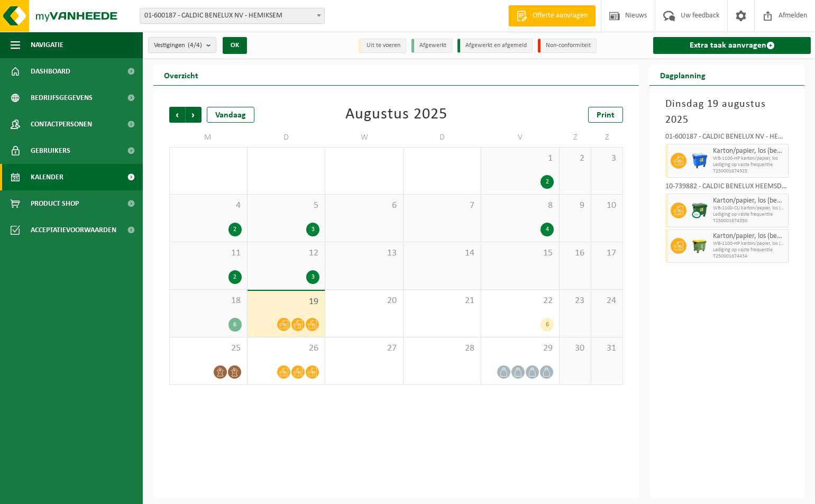  I want to click on li: Uit te voeren, so click(382, 45).